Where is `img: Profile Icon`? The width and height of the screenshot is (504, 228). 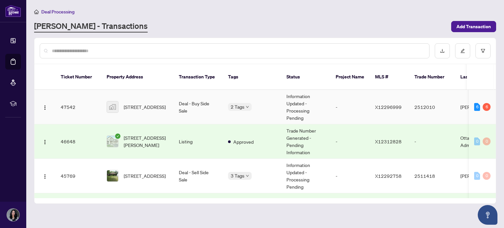 img: Profile Icon is located at coordinates (13, 215).